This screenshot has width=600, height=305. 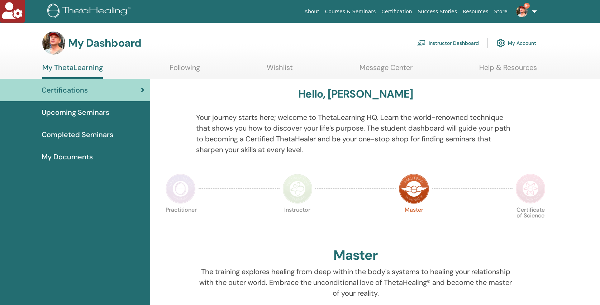 I want to click on span: Upcoming Seminars, so click(x=75, y=112).